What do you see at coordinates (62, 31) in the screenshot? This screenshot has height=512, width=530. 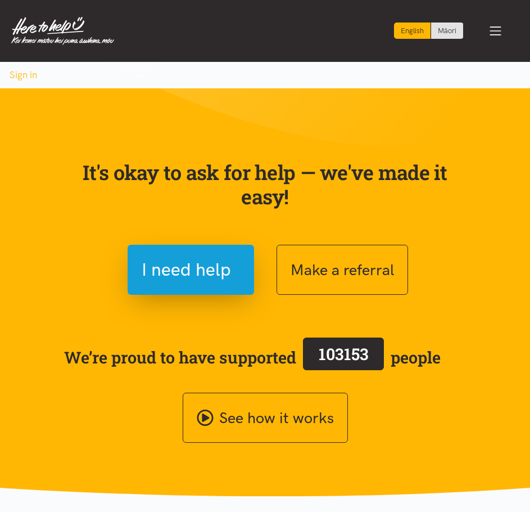 I see `img: Home` at bounding box center [62, 31].